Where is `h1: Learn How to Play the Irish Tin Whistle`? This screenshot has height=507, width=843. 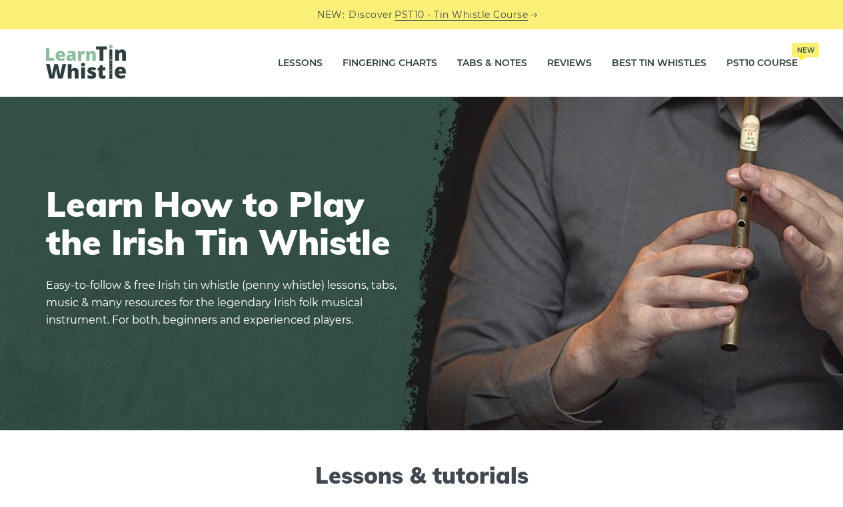
h1: Learn How to Play the Irish Tin Whistle is located at coordinates (226, 223).